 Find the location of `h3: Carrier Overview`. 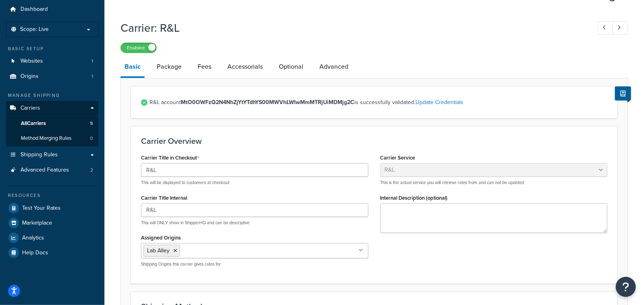

h3: Carrier Overview is located at coordinates (374, 141).